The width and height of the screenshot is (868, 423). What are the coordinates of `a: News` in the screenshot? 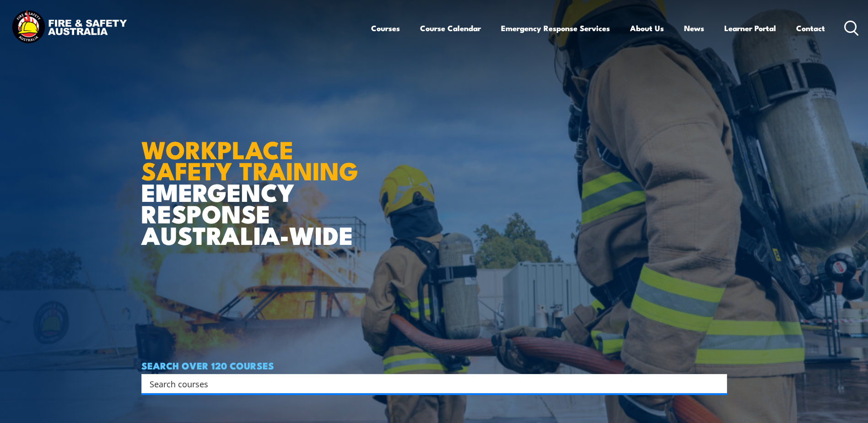 It's located at (694, 28).